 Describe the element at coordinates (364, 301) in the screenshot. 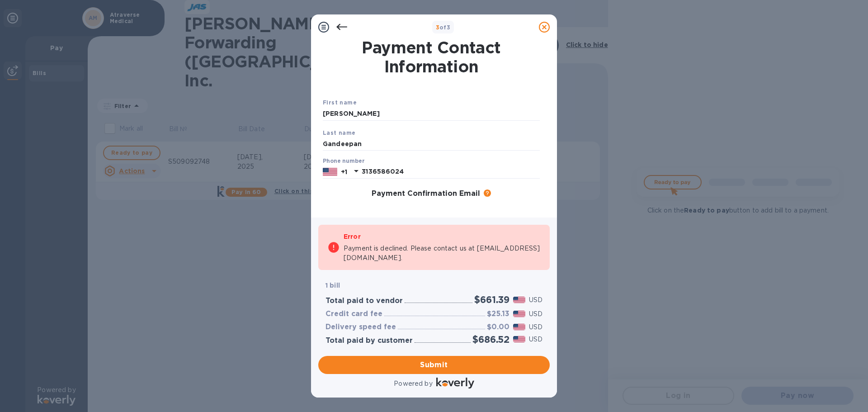

I see `h3: Total paid to vendor` at that location.